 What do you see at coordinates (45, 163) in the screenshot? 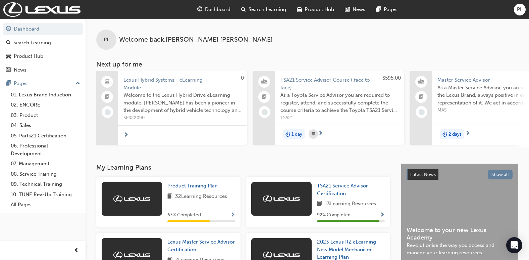
I see `a: 07. Management` at bounding box center [45, 163].